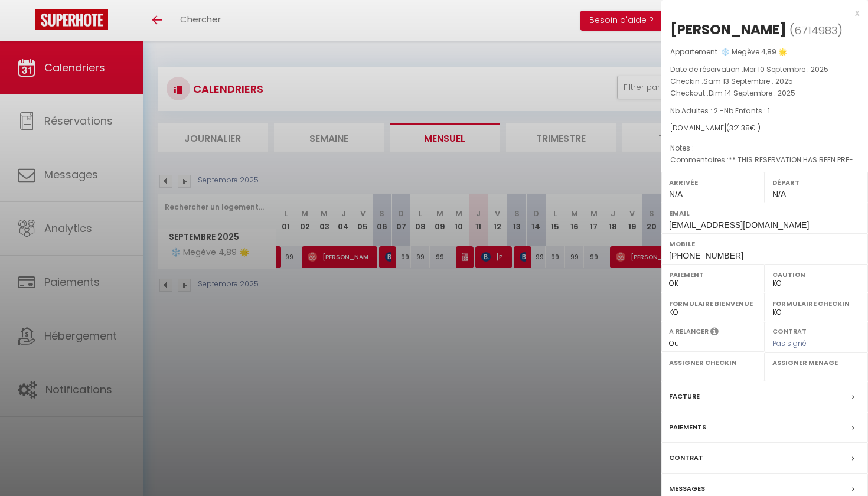  Describe the element at coordinates (684, 396) in the screenshot. I see `label: Facture` at that location.